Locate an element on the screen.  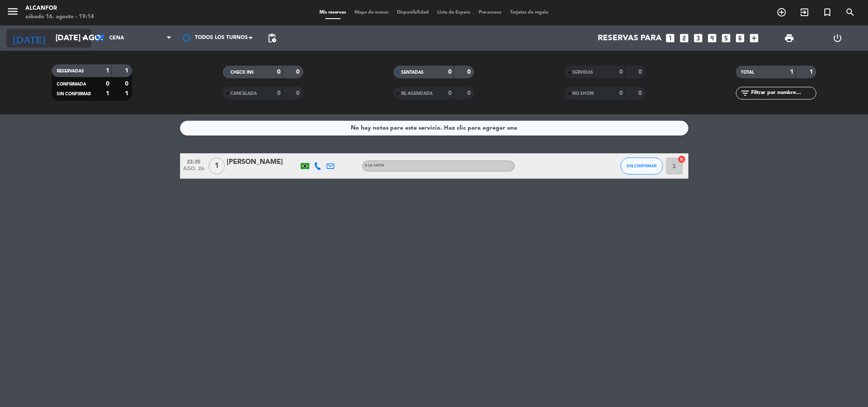
span: CHECK INS is located at coordinates (242, 72).